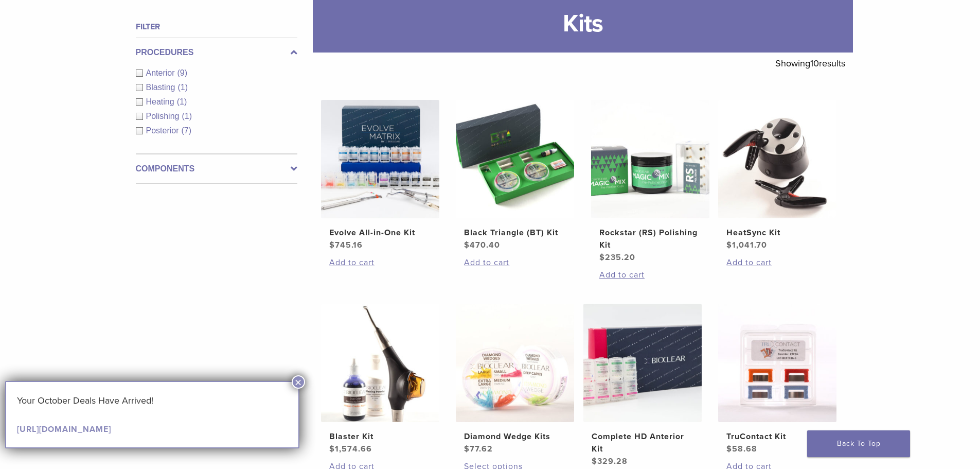  What do you see at coordinates (299, 382) in the screenshot?
I see `button: Close` at bounding box center [299, 382].